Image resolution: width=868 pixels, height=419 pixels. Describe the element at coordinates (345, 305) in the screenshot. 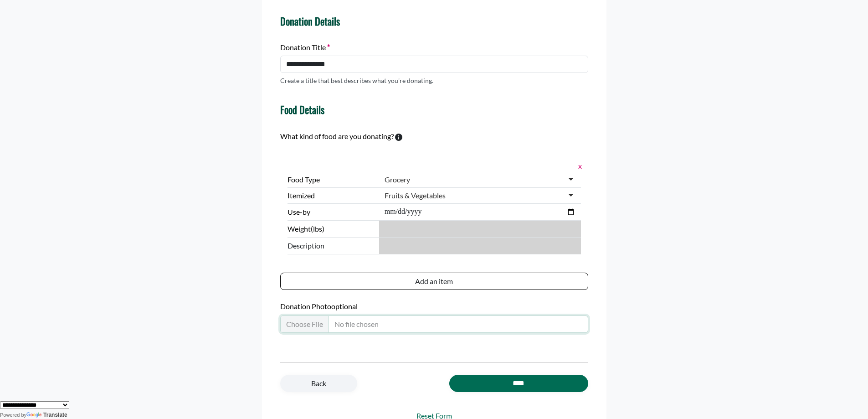

I see `span: optional` at that location.